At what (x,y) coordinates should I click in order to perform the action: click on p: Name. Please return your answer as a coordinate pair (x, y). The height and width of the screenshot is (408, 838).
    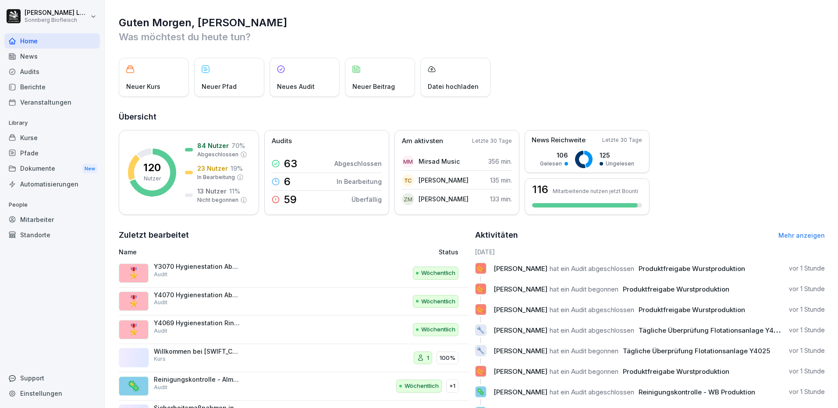
    Looking at the image, I should click on (228, 252).